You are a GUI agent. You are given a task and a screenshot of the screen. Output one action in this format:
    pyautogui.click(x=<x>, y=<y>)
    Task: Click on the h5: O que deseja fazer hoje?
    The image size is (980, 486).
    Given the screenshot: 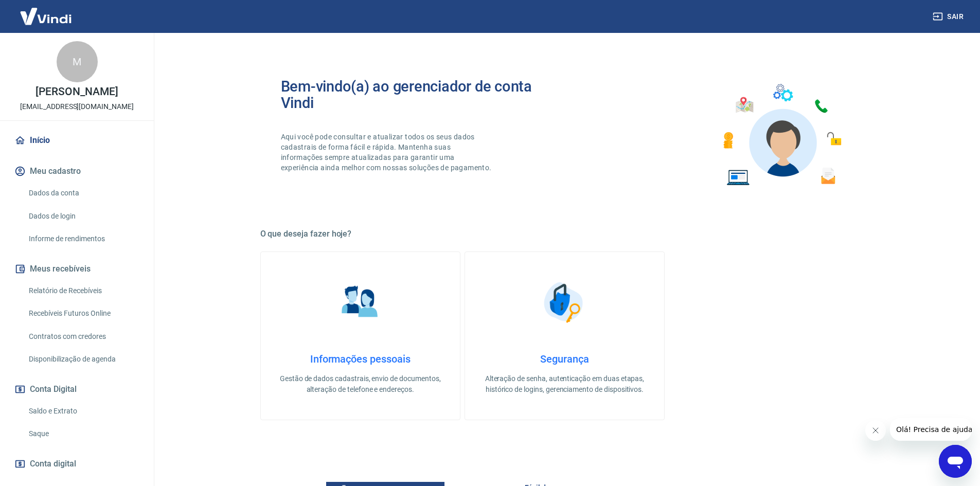 What is the action you would take?
    pyautogui.click(x=565, y=234)
    